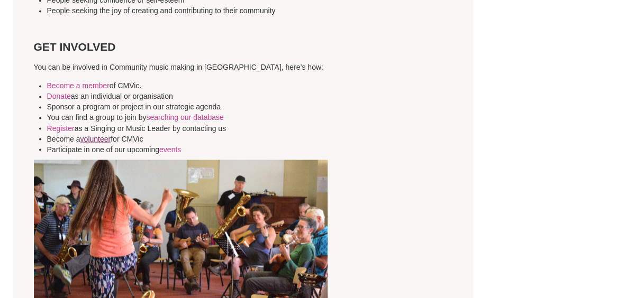 Image resolution: width=644 pixels, height=298 pixels. Describe the element at coordinates (243, 47) in the screenshot. I see `h3: GET INVOLVED` at that location.